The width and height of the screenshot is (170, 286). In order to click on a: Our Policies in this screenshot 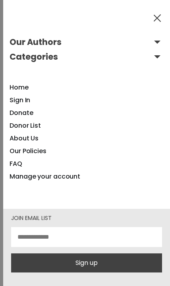, I will do `click(28, 151)`.